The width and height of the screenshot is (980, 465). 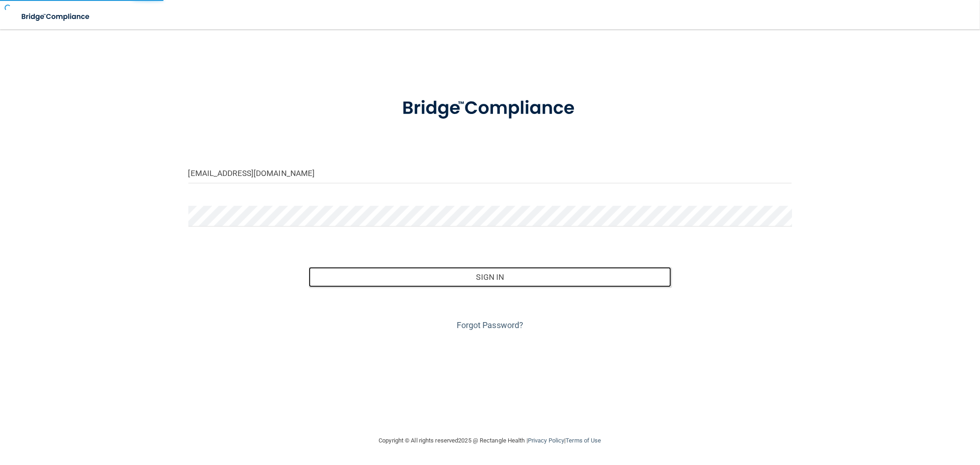 I want to click on a: Terms of Use, so click(x=583, y=440).